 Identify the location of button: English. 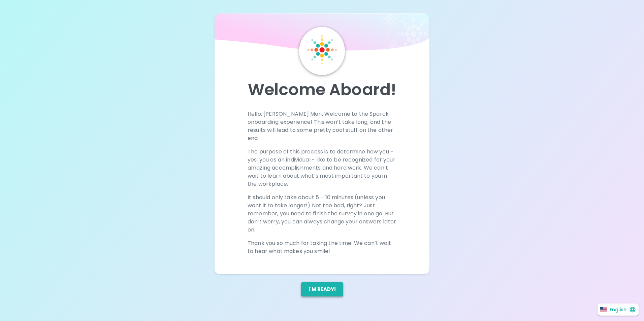
(618, 309).